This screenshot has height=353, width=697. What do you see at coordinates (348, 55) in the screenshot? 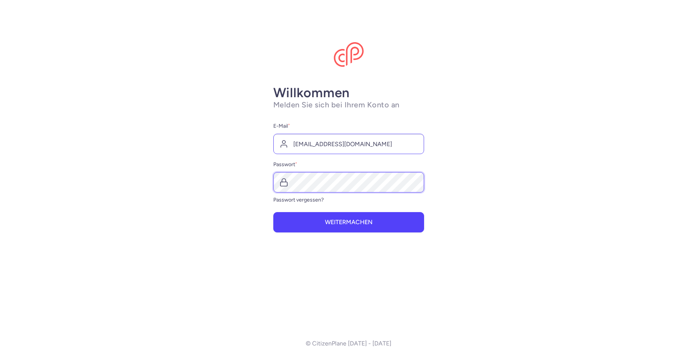
I see `img: CitizenPlane-Logo` at bounding box center [348, 55].